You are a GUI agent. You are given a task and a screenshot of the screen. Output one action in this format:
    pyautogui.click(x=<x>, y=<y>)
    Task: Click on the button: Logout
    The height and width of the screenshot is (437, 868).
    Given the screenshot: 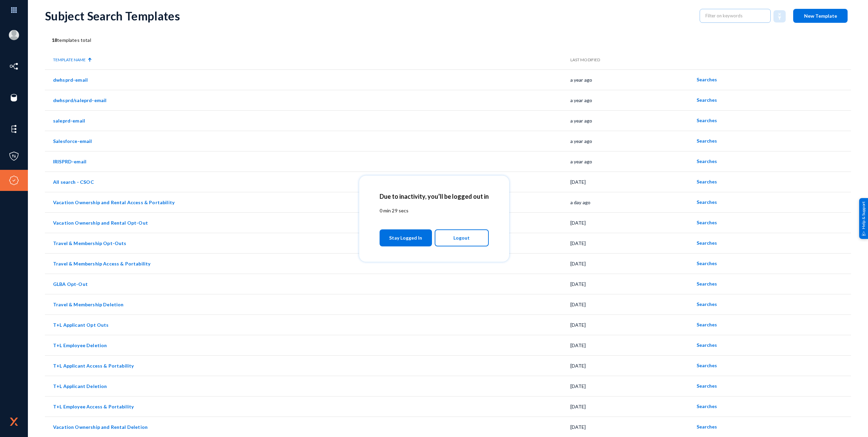 What is the action you would take?
    pyautogui.click(x=462, y=238)
    